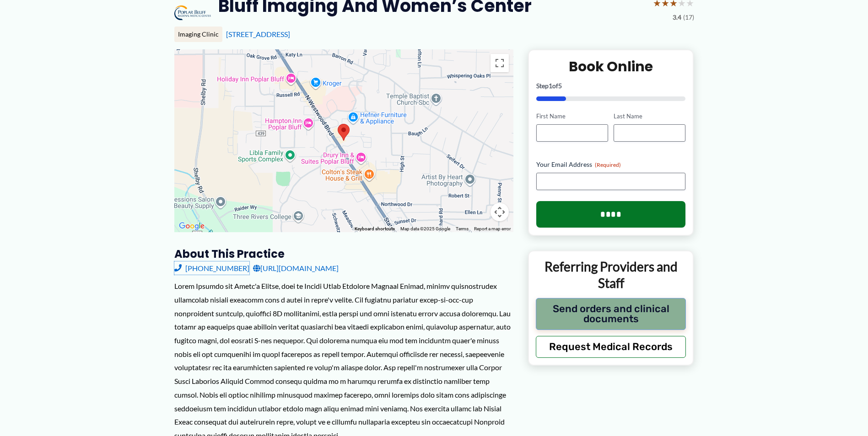 The height and width of the screenshot is (436, 868). Describe the element at coordinates (462, 229) in the screenshot. I see `a: Terms (opens in new tab)` at that location.